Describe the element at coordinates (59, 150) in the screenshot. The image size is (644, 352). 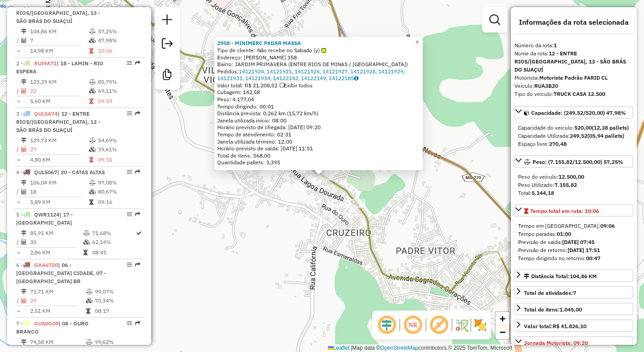
I see `td: 27` at that location.